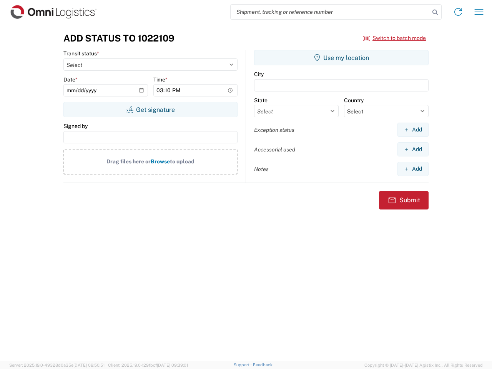 The height and width of the screenshot is (369, 492). What do you see at coordinates (243, 365) in the screenshot?
I see `a: Support` at bounding box center [243, 365].